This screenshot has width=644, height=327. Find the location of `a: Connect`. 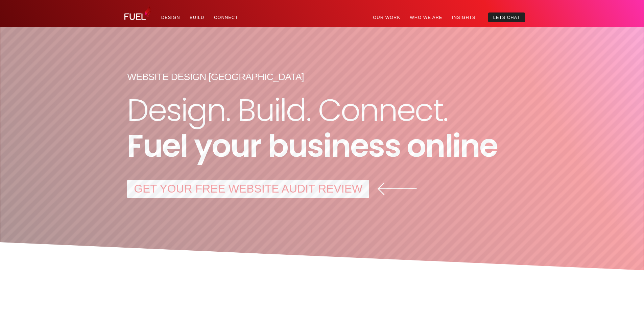

a: Connect is located at coordinates (226, 17).